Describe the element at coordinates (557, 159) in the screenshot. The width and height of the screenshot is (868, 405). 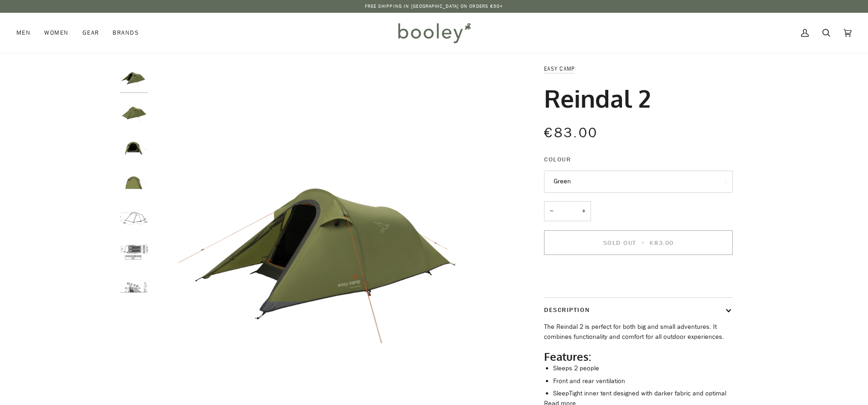
I see `span: Colour` at that location.